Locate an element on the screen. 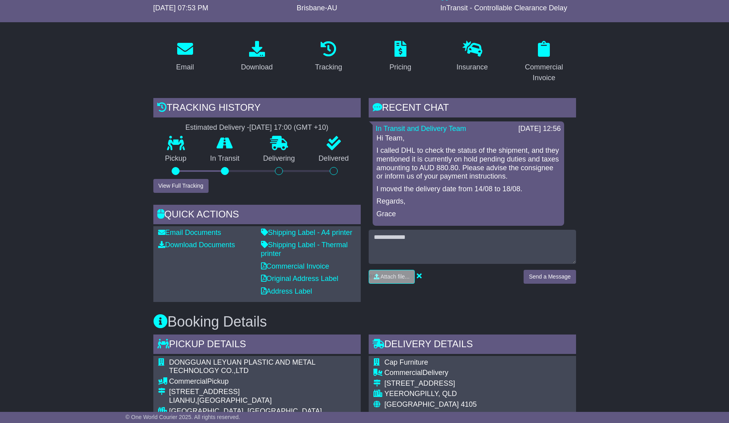 This screenshot has height=423, width=729. div: Email is located at coordinates (185, 67).